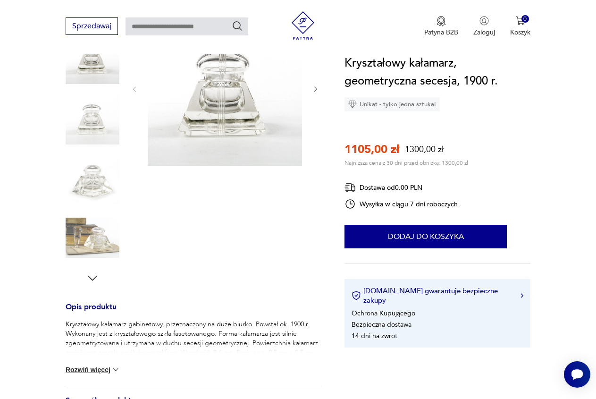  What do you see at coordinates (237, 26) in the screenshot?
I see `button: Szukaj` at bounding box center [237, 26].